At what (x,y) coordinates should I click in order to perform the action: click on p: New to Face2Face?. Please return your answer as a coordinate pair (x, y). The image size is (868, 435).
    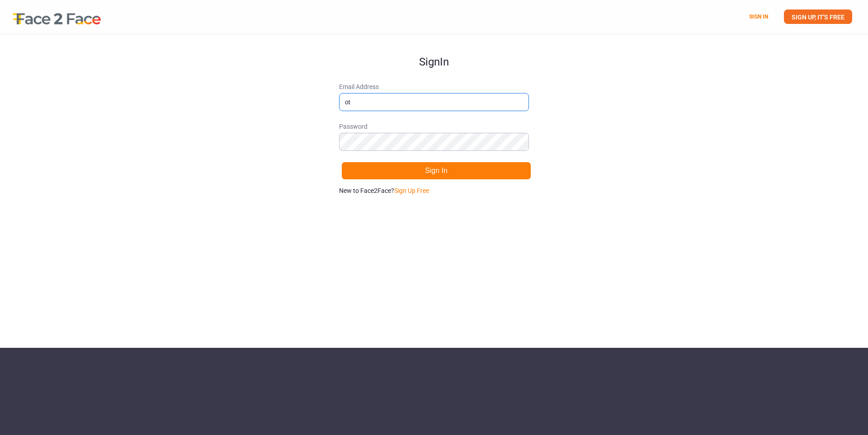
    Looking at the image, I should click on (434, 191).